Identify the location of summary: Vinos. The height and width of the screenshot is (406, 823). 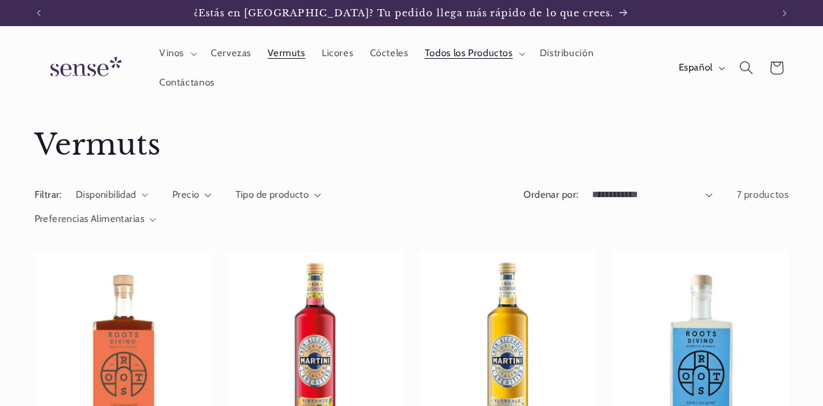
(176, 53).